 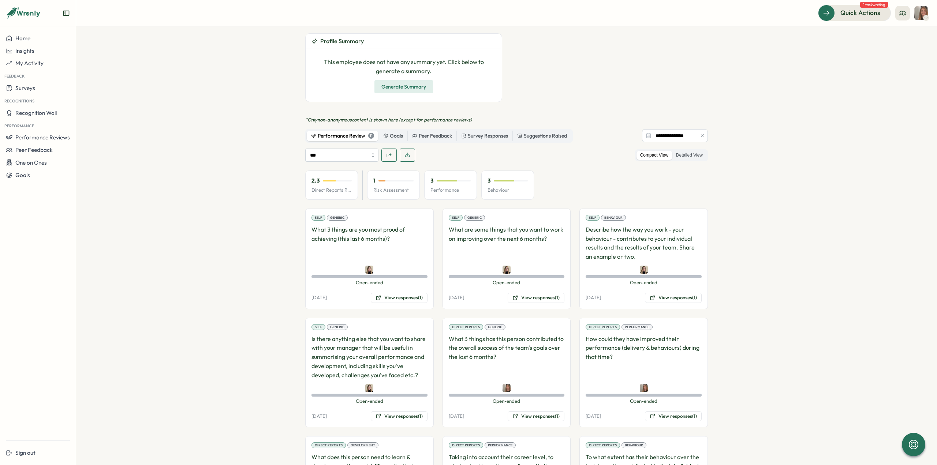 I want to click on label: Compact View, so click(x=654, y=155).